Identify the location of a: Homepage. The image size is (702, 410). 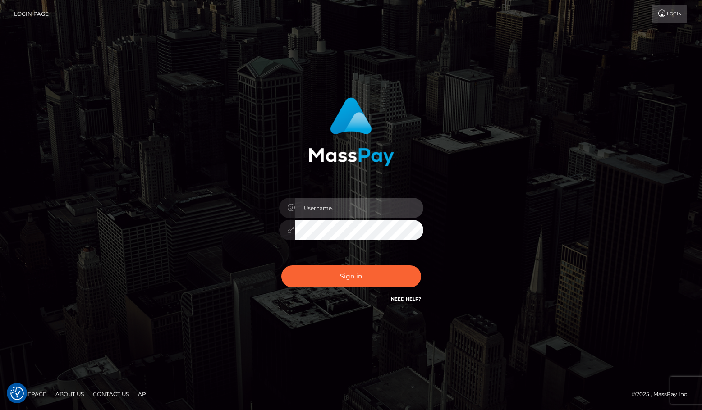
(30, 394).